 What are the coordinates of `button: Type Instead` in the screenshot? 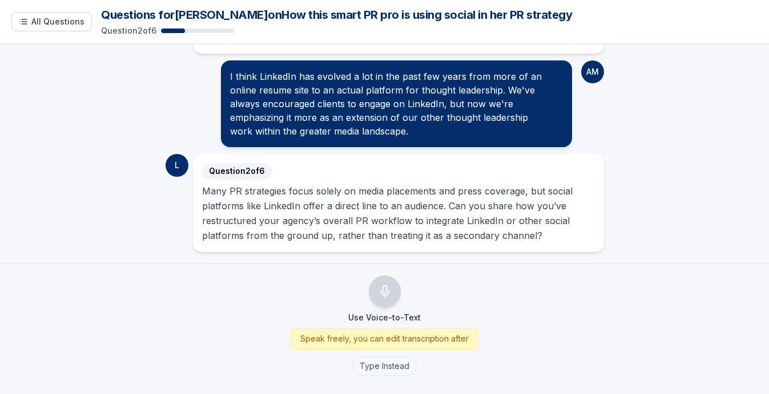 It's located at (384, 366).